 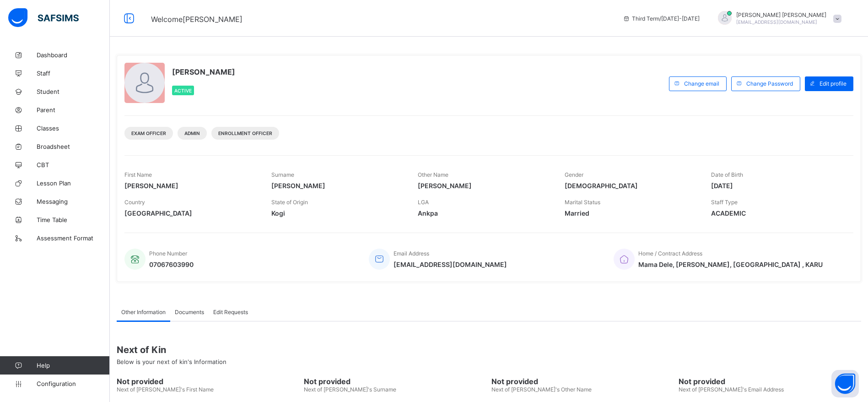 What do you see at coordinates (73, 55) in the screenshot?
I see `span: Dashboard` at bounding box center [73, 55].